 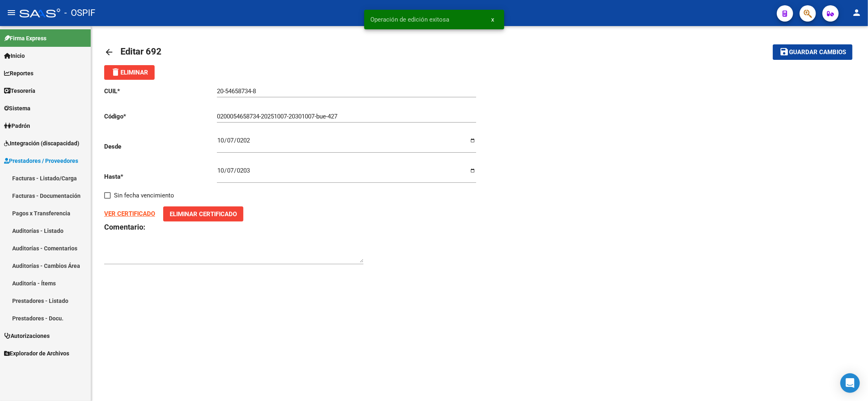 I want to click on span: - OSPIF, so click(x=80, y=13).